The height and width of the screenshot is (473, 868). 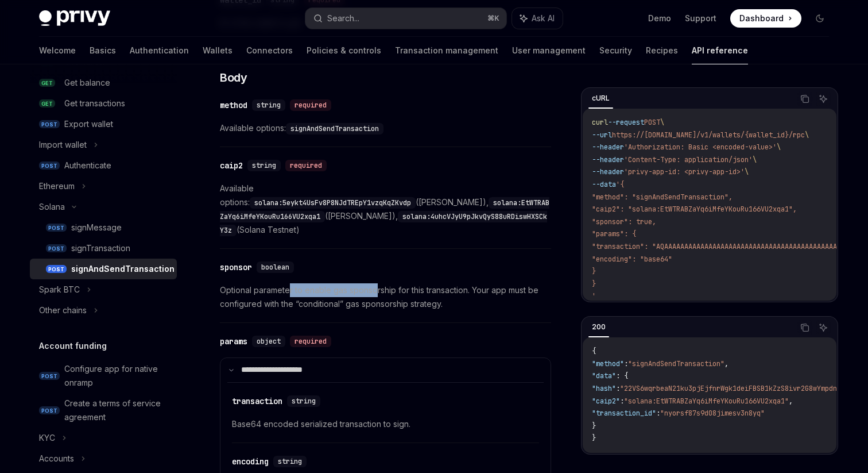 I want to click on div: Get balance, so click(x=87, y=83).